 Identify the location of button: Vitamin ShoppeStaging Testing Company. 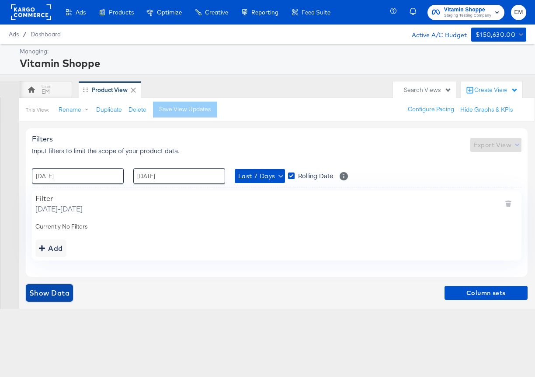
(466, 12).